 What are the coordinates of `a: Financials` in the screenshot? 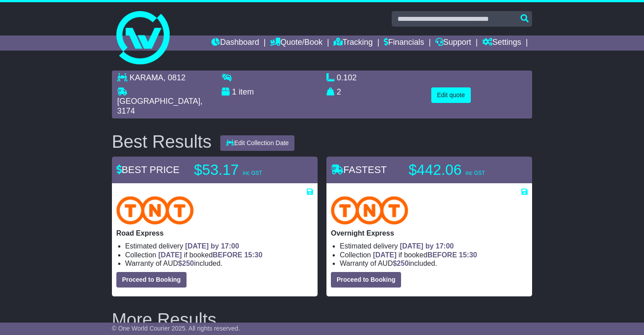 It's located at (403, 43).